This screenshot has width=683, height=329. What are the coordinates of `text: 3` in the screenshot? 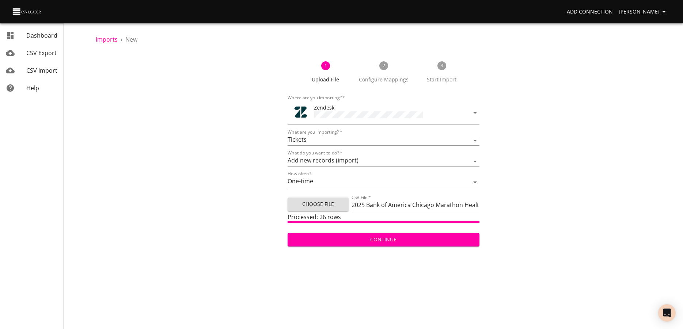 It's located at (442, 65).